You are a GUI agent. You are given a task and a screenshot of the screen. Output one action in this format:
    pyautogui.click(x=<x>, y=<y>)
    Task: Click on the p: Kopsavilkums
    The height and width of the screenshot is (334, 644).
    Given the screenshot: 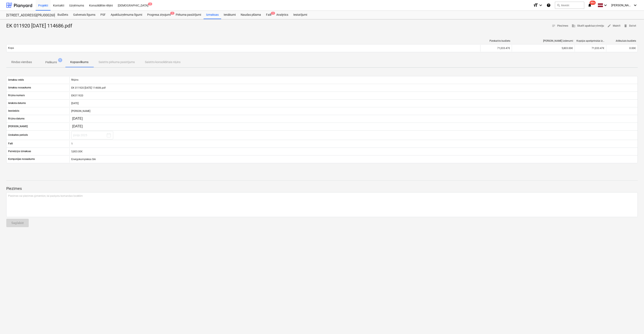 What is the action you would take?
    pyautogui.click(x=79, y=62)
    